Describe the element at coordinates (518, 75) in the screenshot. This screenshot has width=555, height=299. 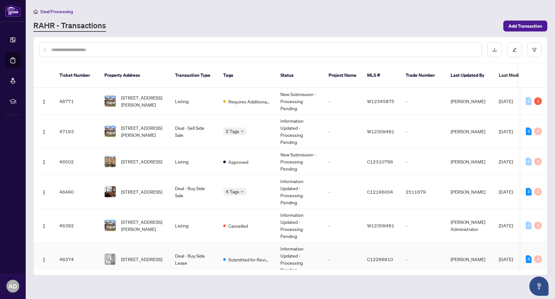
I see `span: Last Modified Date` at that location.